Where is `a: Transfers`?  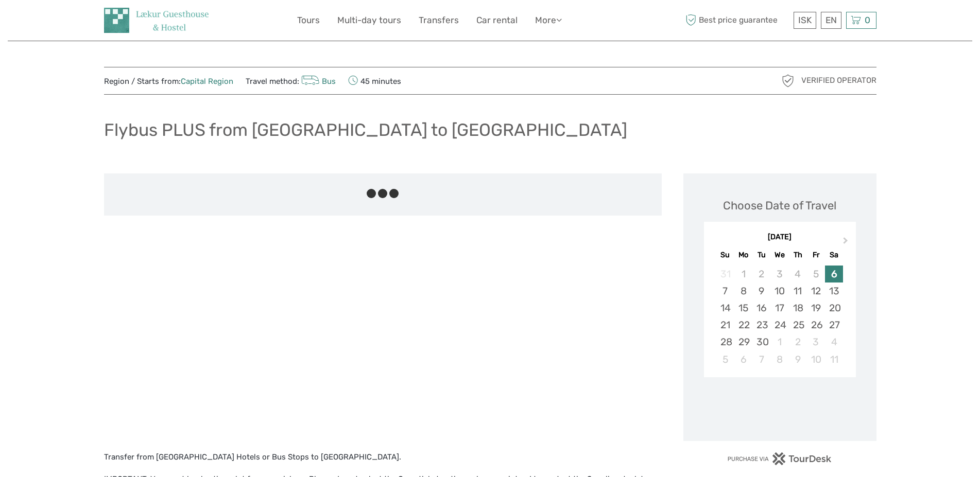 a: Transfers is located at coordinates (439, 20).